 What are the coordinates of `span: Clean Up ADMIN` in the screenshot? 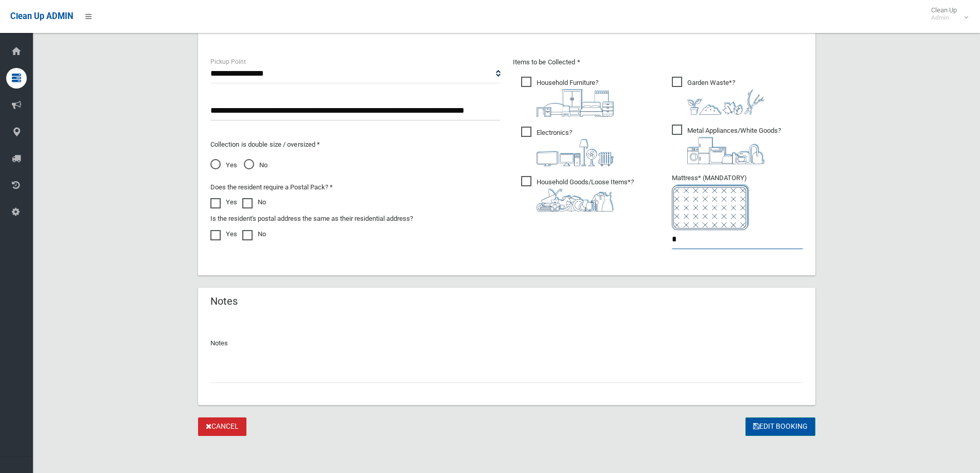 It's located at (42, 16).